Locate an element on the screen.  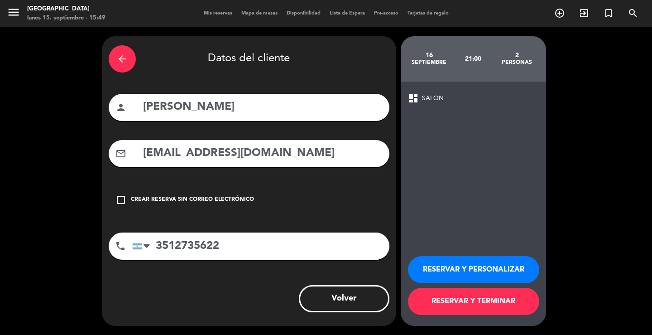
span: Mis reservas is located at coordinates (218, 13).